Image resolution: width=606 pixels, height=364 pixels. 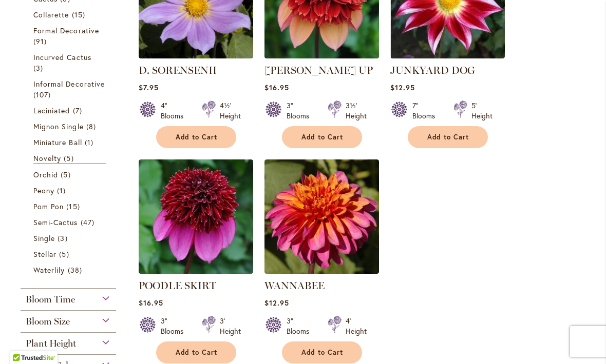 I want to click on a: Semi-Cactus 47, so click(x=69, y=222).